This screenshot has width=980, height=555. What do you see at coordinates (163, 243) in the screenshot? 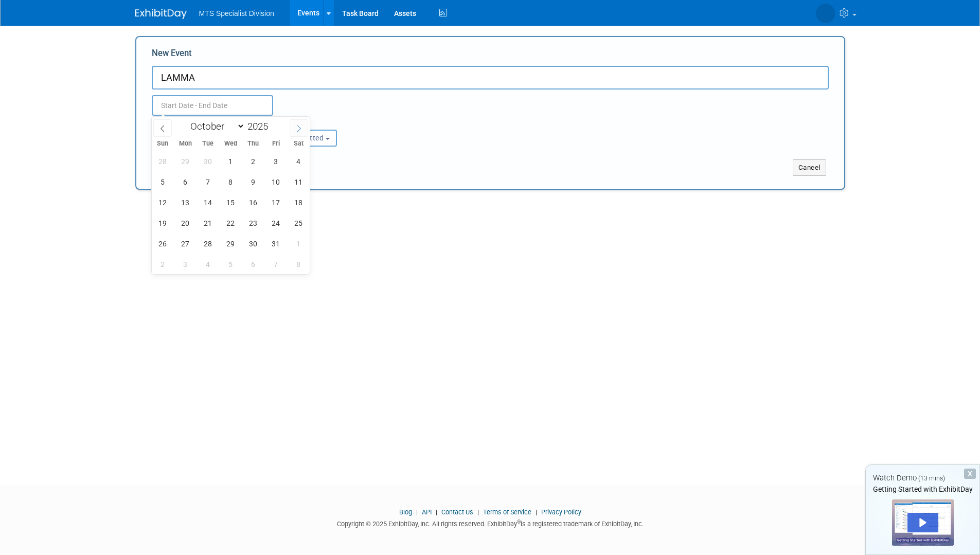
I see `span: October 26, 2025` at bounding box center [163, 243].